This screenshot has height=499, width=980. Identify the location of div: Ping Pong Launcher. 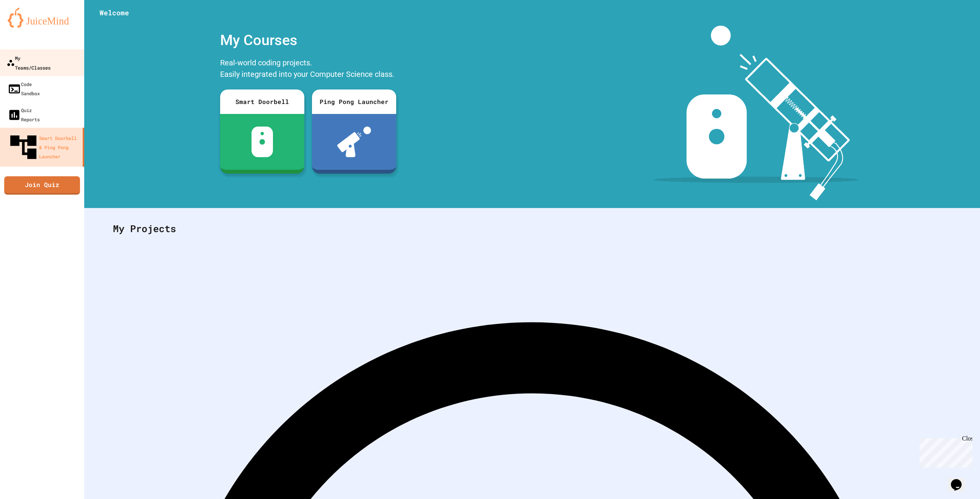
(354, 102).